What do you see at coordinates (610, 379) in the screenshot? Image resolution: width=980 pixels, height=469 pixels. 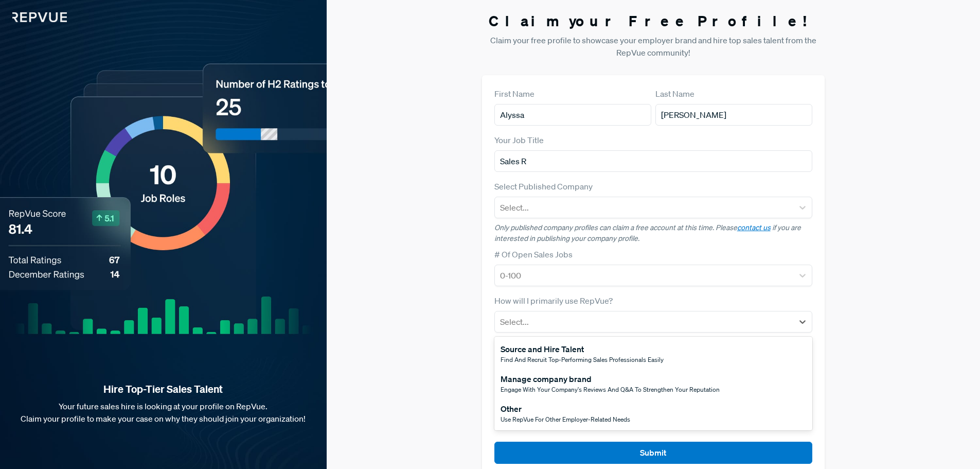 I see `div: Manage company brand` at bounding box center [610, 379].